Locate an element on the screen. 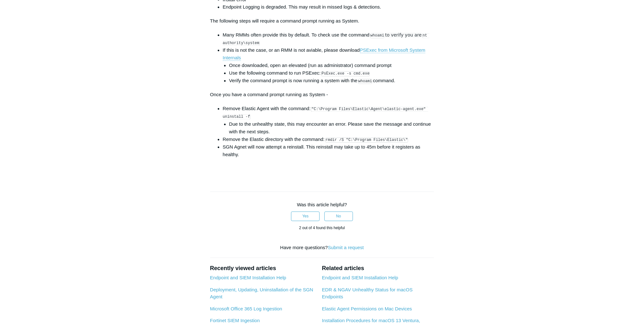 The image size is (644, 325). a: Submit a request is located at coordinates (345, 248).